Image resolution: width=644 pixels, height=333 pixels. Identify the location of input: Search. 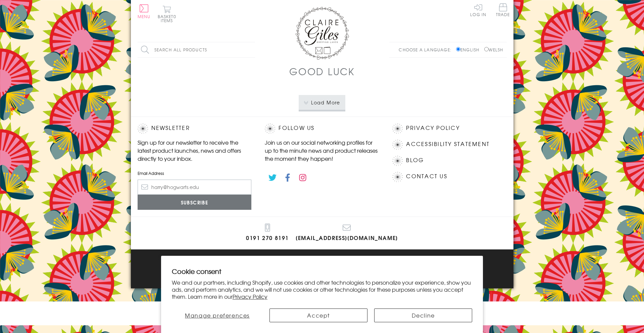
(252, 50).